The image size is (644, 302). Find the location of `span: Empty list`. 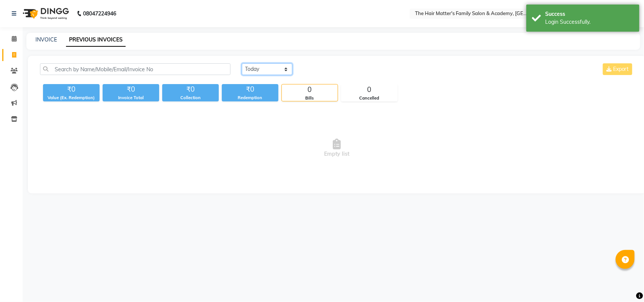

span: Empty list is located at coordinates (337, 148).